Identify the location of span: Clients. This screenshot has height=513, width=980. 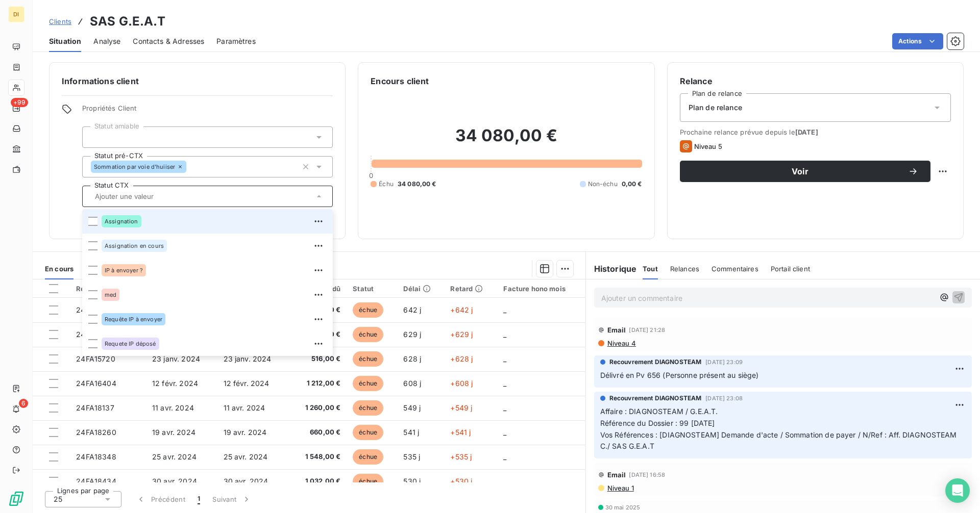
(60, 22).